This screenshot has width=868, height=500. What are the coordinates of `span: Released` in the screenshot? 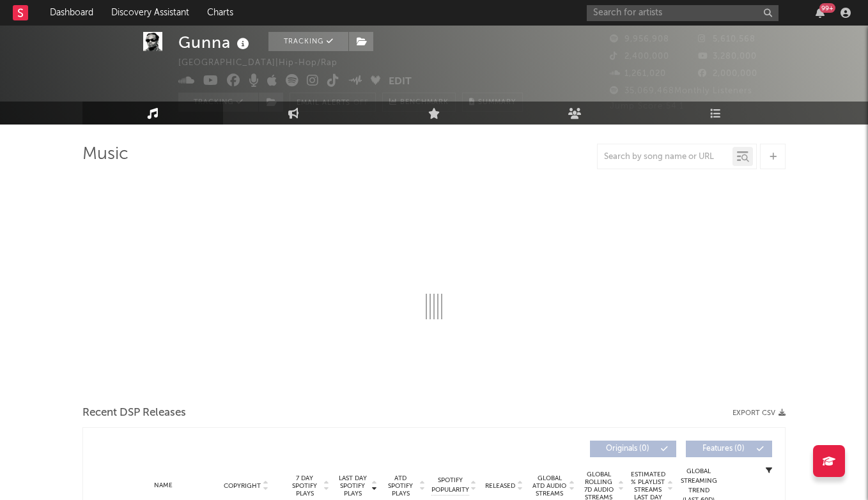 It's located at (499, 486).